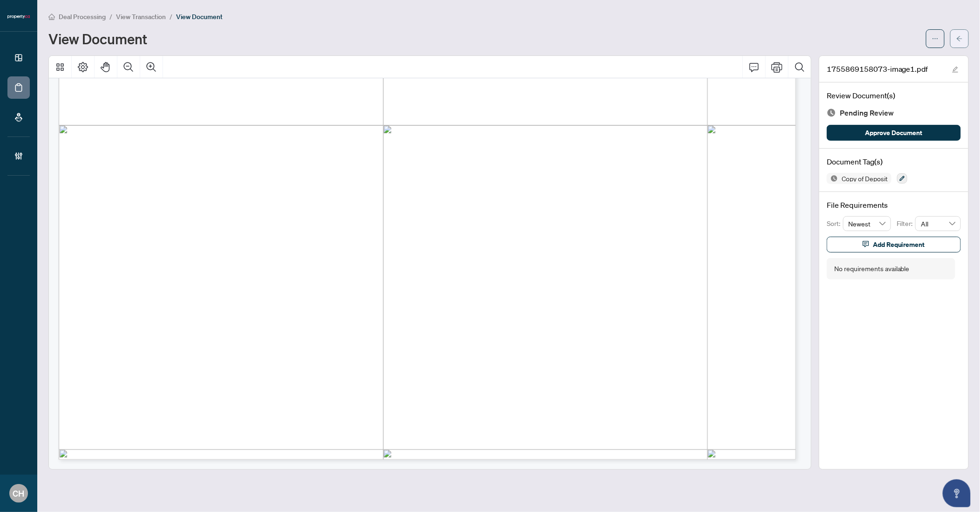  I want to click on span: Copy of Deposit, so click(865, 178).